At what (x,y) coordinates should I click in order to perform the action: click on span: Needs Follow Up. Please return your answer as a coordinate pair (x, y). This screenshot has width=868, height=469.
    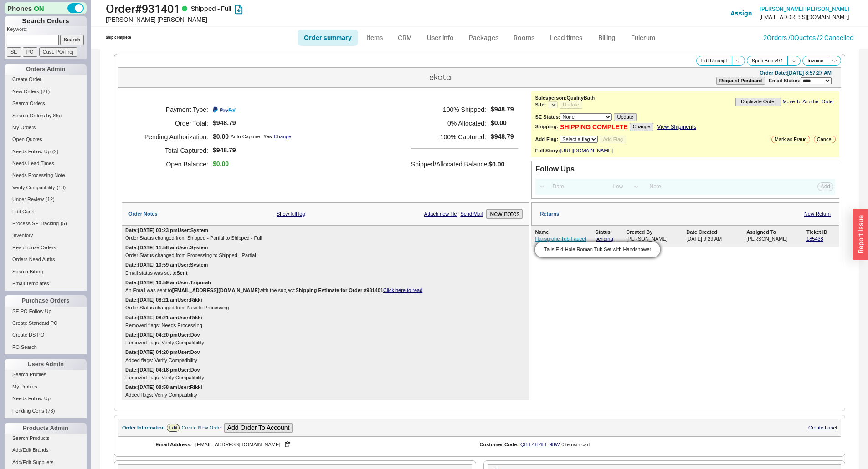
    Looking at the image, I should click on (31, 151).